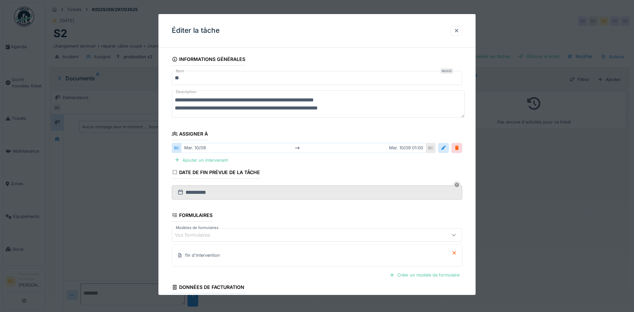  Describe the element at coordinates (447, 71) in the screenshot. I see `div: Requis` at that location.